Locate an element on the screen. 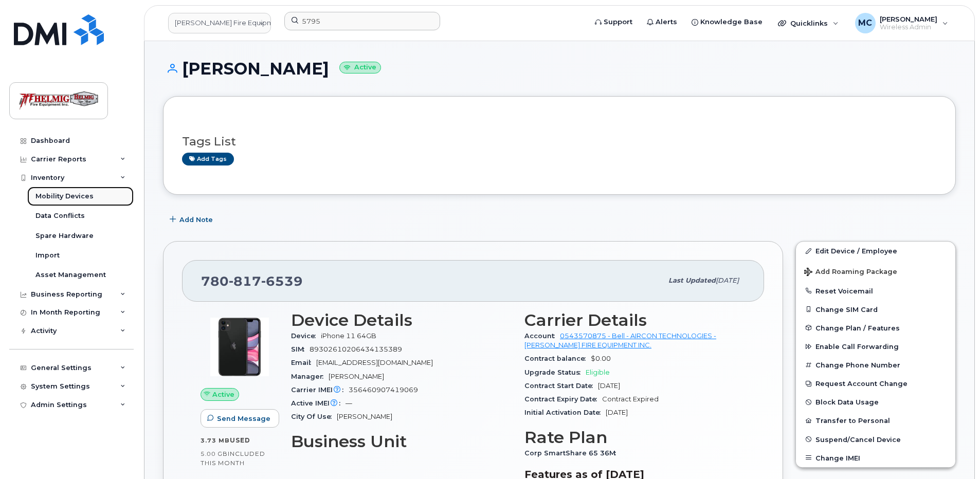 The width and height of the screenshot is (980, 479). span: Active IMEI is located at coordinates (318, 403).